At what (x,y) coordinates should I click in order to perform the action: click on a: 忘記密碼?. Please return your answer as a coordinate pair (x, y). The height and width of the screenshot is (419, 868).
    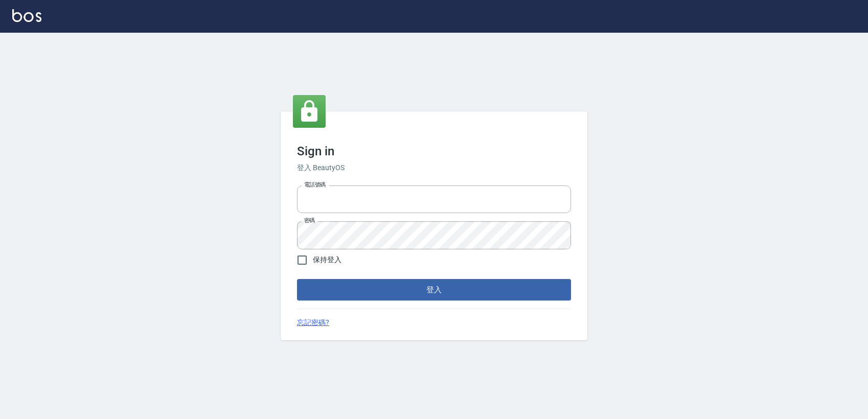
    Looking at the image, I should click on (313, 323).